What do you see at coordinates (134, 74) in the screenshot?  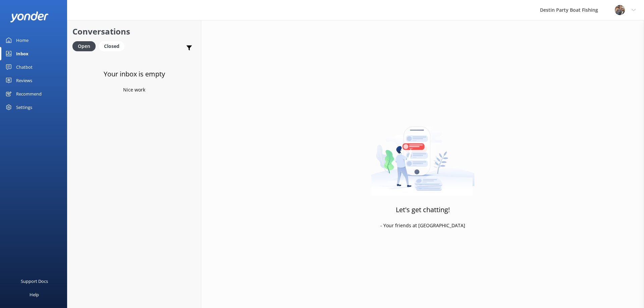 I see `h3: Your inbox is empty` at bounding box center [134, 74].